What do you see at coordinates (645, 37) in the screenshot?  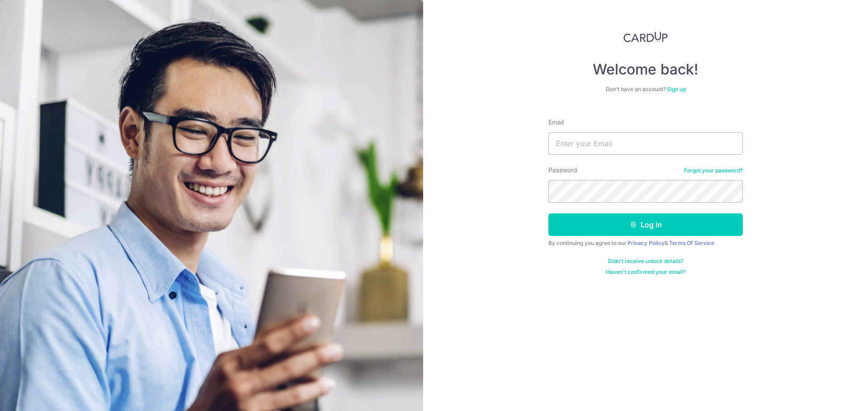 I see `img: CardUp Logo` at bounding box center [645, 37].